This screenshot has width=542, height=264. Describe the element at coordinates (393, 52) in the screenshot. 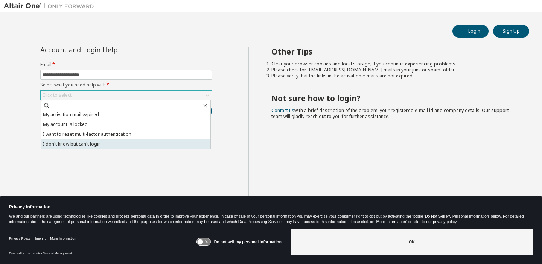

I see `h2: Other Tips` at that location.